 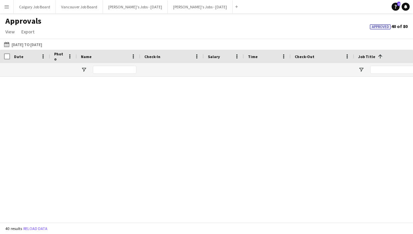 I want to click on span: 2, so click(x=399, y=4).